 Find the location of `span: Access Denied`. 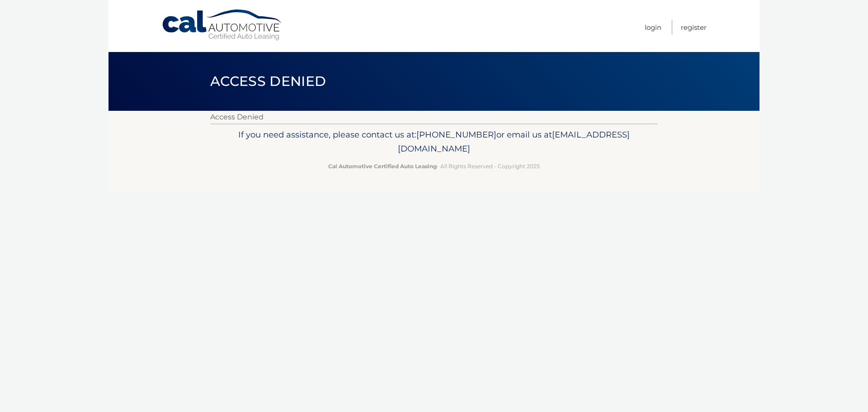

span: Access Denied is located at coordinates (269, 81).